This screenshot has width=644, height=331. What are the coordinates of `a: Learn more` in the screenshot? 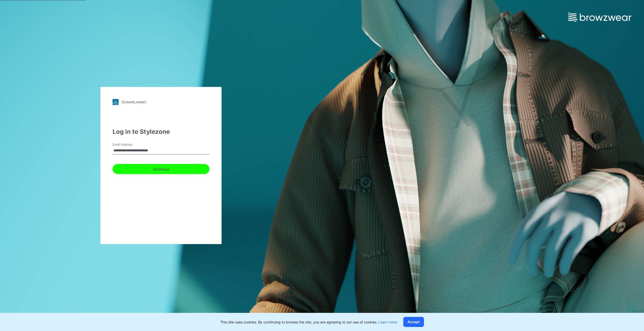 It's located at (388, 322).